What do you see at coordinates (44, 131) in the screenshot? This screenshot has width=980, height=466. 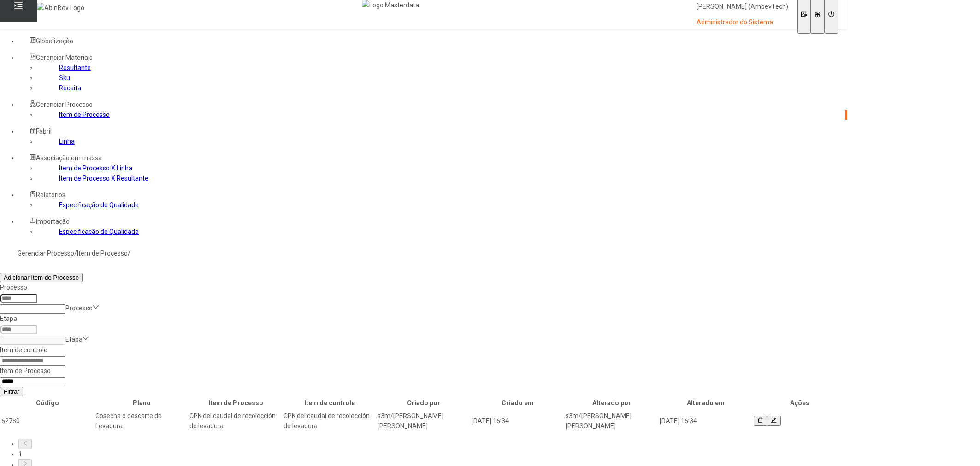 I see `span: Fabril` at bounding box center [44, 131].